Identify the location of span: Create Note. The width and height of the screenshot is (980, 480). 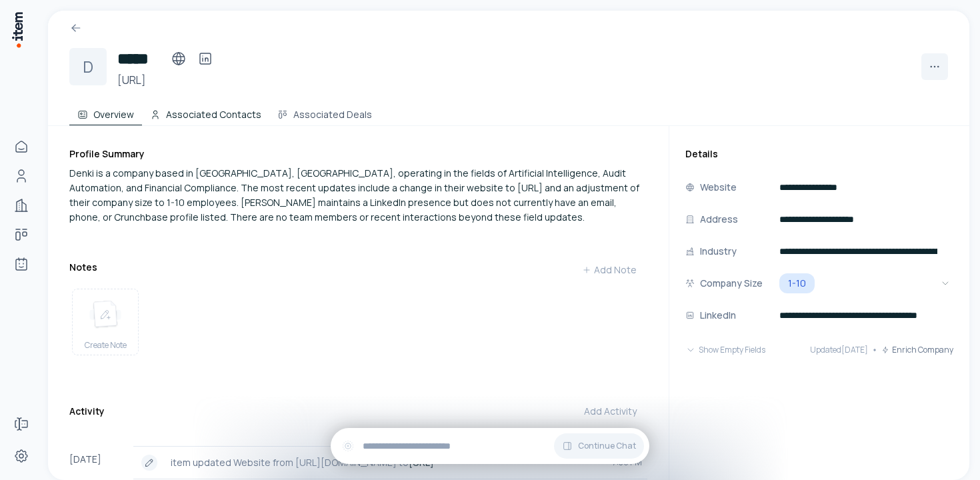
(105, 346).